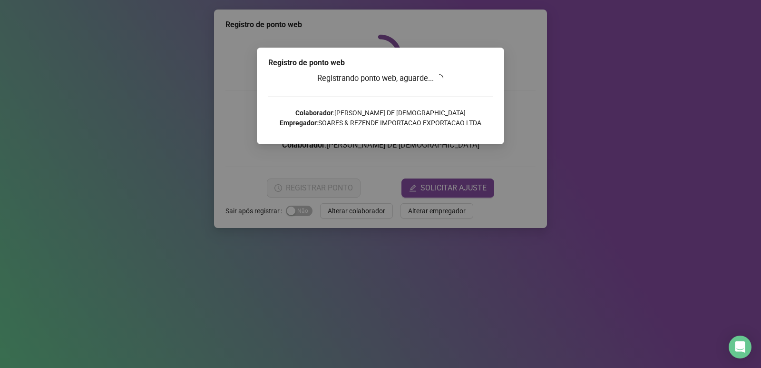  What do you see at coordinates (381, 79) in the screenshot?
I see `h3: Registrando ponto web, aguarde...` at bounding box center [381, 79].